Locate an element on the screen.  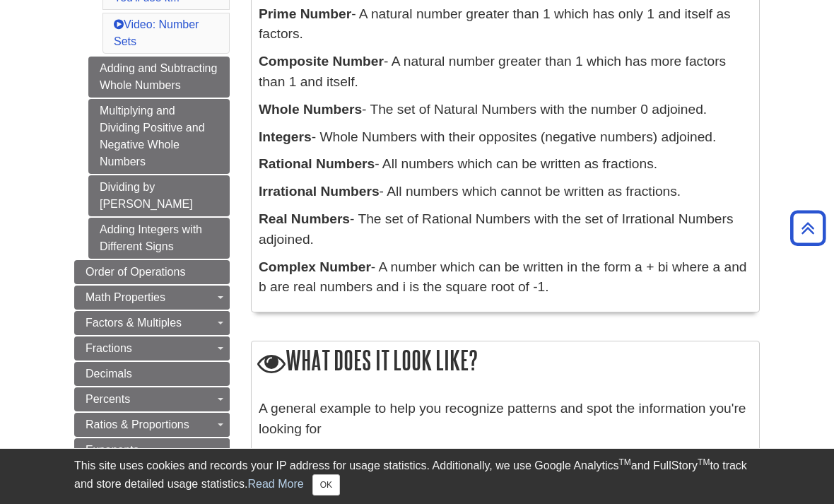
span: Fractions is located at coordinates (108, 348).